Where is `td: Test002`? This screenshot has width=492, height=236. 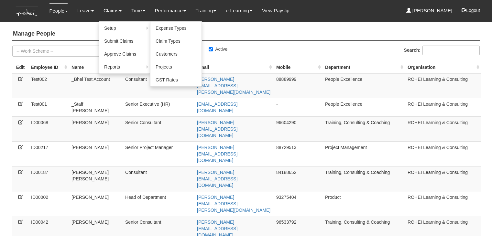
td: Test002 is located at coordinates (48, 85).